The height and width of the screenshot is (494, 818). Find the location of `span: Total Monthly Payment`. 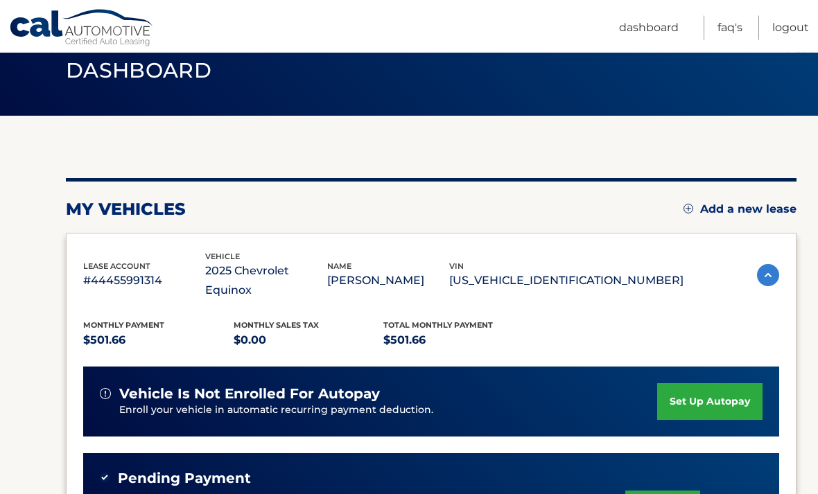

span: Total Monthly Payment is located at coordinates (438, 326).